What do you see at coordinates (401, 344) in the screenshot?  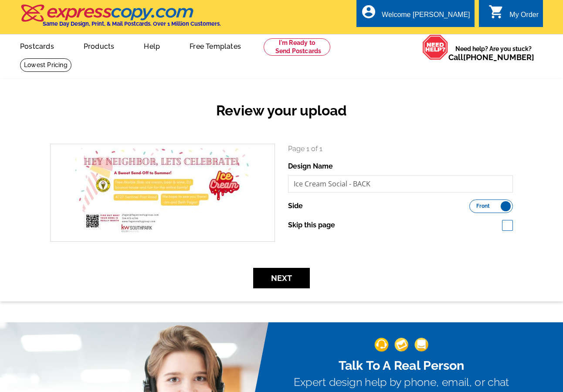 I see `img: support-img-2.png` at bounding box center [401, 344].